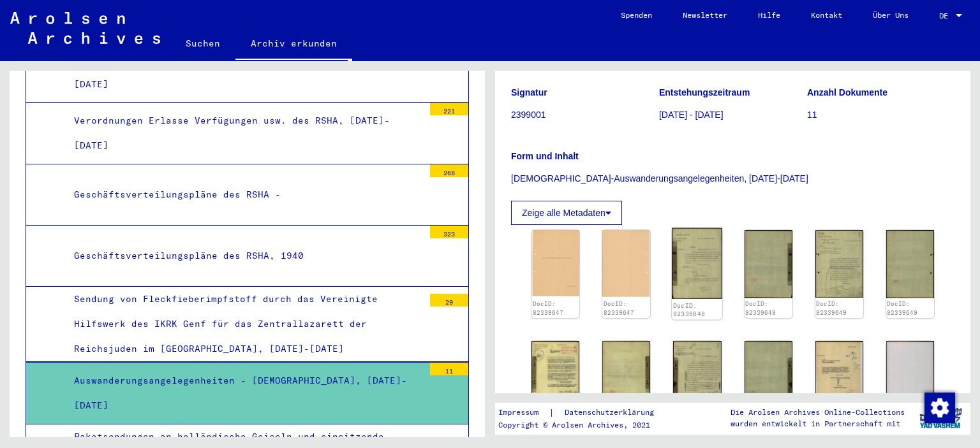 This screenshot has width=980, height=448. Describe the element at coordinates (449, 232) in the screenshot. I see `div: 323` at that location.